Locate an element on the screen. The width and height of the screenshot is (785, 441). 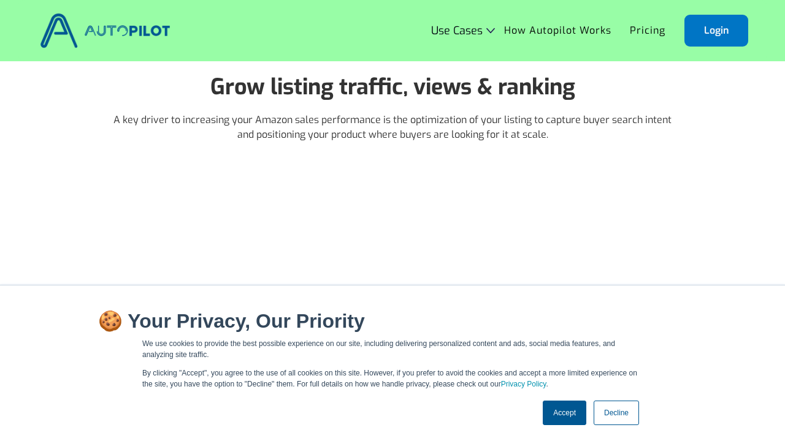
strong: Grow listing traffic, views & ranking is located at coordinates (392, 87).